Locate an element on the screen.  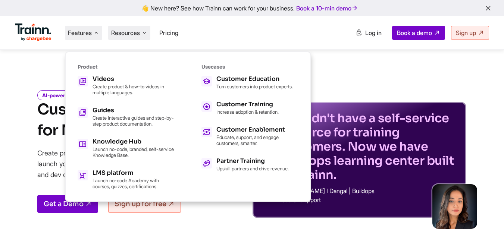
a: Log in is located at coordinates (369, 33).